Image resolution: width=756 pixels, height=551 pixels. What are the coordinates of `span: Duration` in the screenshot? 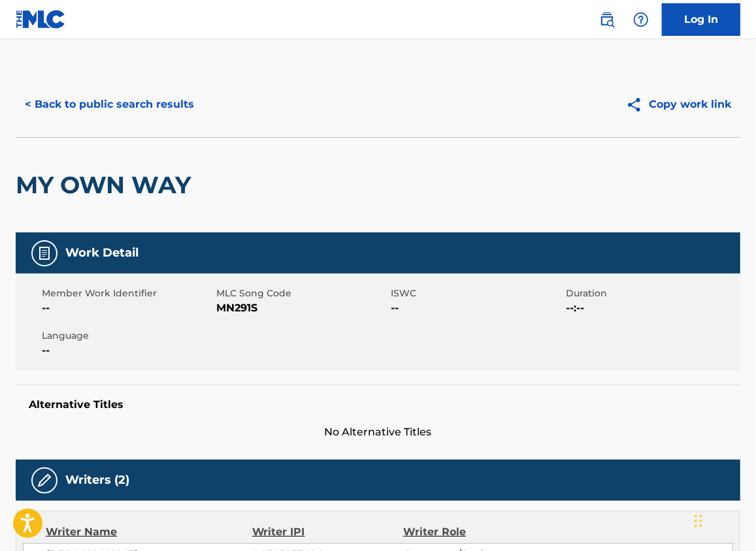 It's located at (651, 293).